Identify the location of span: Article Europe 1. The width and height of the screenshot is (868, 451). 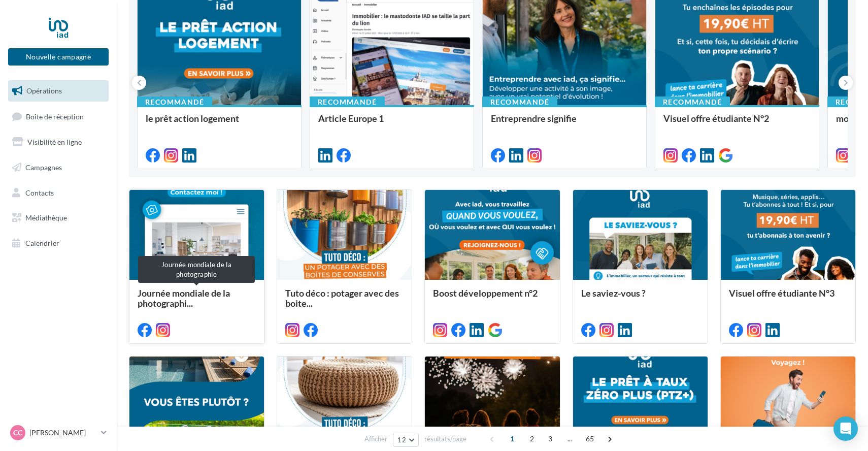
(351, 118).